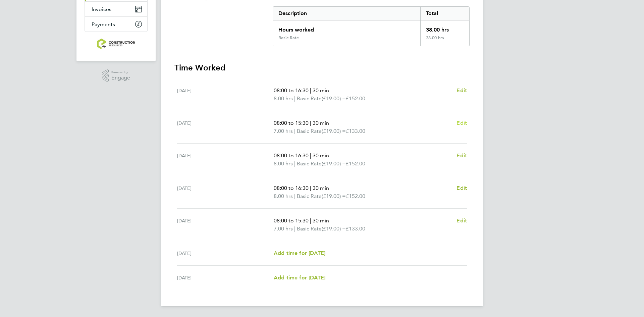 The width and height of the screenshot is (644, 317). Describe the element at coordinates (103, 24) in the screenshot. I see `span: Payments` at that location.